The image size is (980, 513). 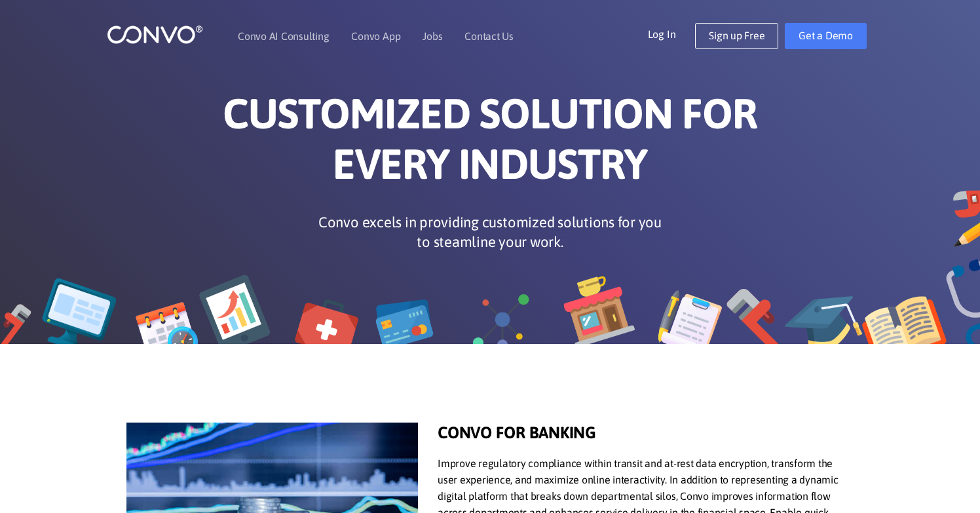 What do you see at coordinates (490, 143) in the screenshot?
I see `h1: CUSTOMIZED SOLUTION FOR EVERY INDUSTRY` at bounding box center [490, 143].